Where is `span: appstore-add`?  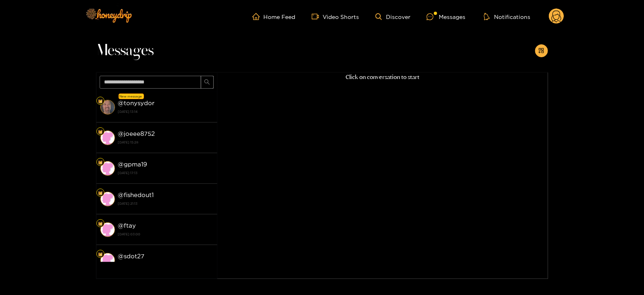
span: appstore-add is located at coordinates (541, 51).